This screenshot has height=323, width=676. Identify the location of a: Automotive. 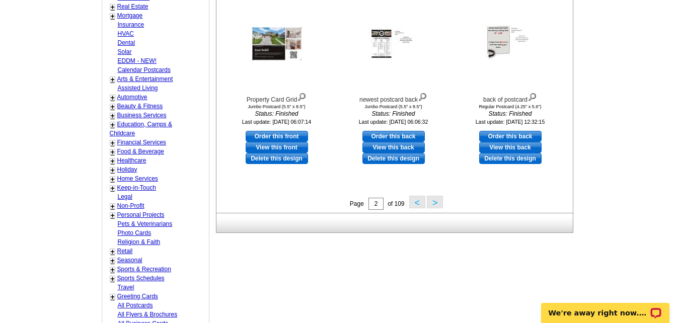
(132, 97).